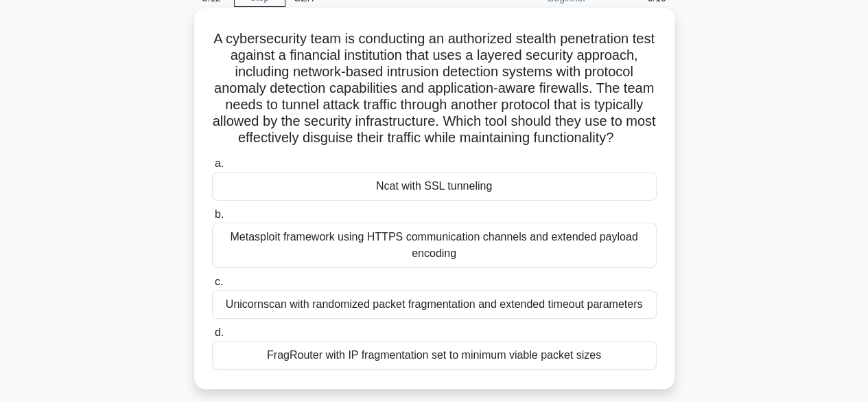 The height and width of the screenshot is (402, 868). Describe the element at coordinates (219, 281) in the screenshot. I see `span: c.` at that location.